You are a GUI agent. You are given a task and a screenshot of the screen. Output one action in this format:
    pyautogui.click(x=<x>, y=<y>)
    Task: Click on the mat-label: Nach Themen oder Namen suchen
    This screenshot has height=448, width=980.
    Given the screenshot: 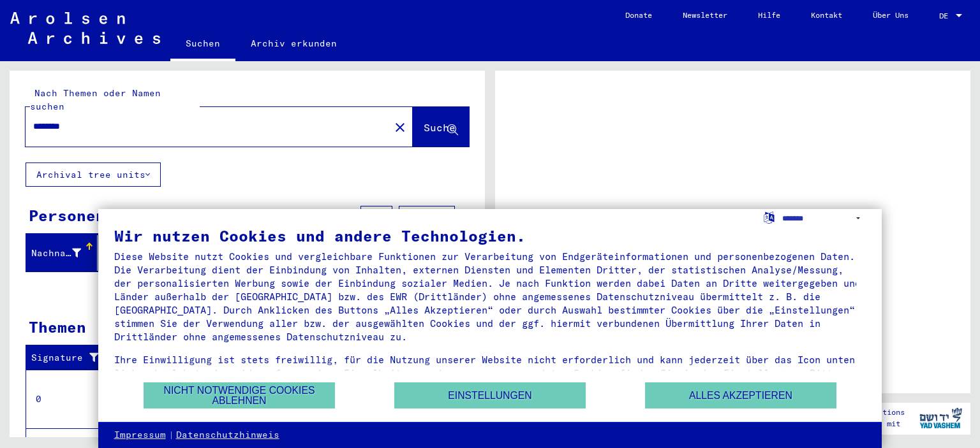 What is the action you would take?
    pyautogui.click(x=95, y=99)
    